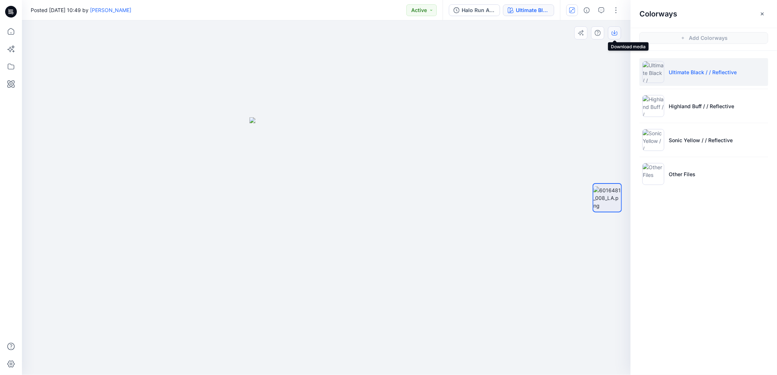 This screenshot has height=375, width=777. Describe the element at coordinates (478, 10) in the screenshot. I see `div: Halo Run Aeris SL` at that location.